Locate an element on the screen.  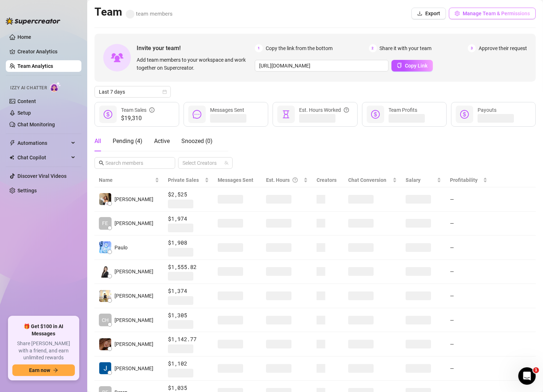
th: Name is located at coordinates (129, 180).